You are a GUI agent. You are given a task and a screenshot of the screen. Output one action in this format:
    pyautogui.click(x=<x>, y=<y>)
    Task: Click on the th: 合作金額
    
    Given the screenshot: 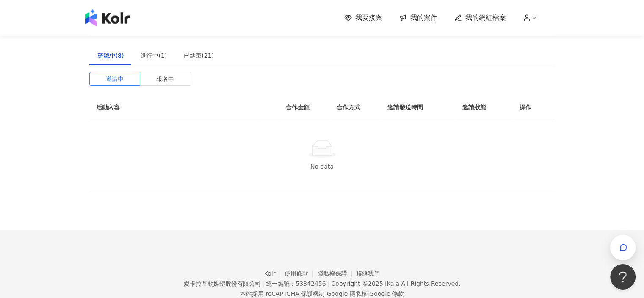 What is the action you would take?
    pyautogui.click(x=305, y=107)
    